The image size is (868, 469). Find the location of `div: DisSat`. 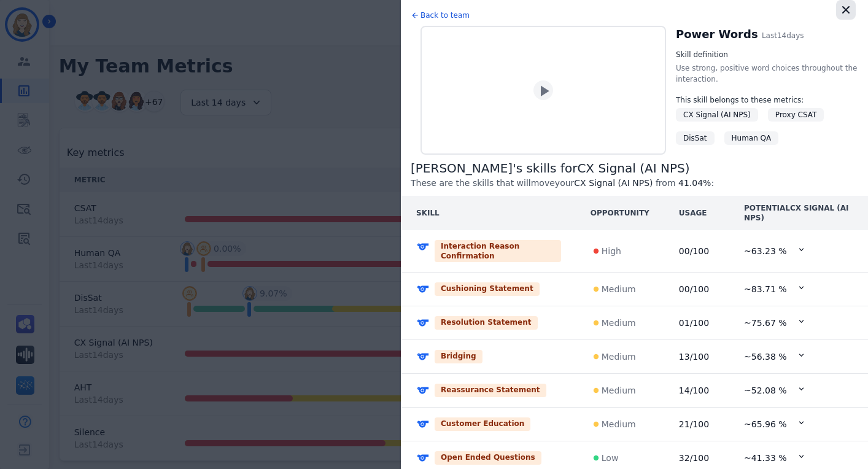

div: DisSat is located at coordinates (695, 138).